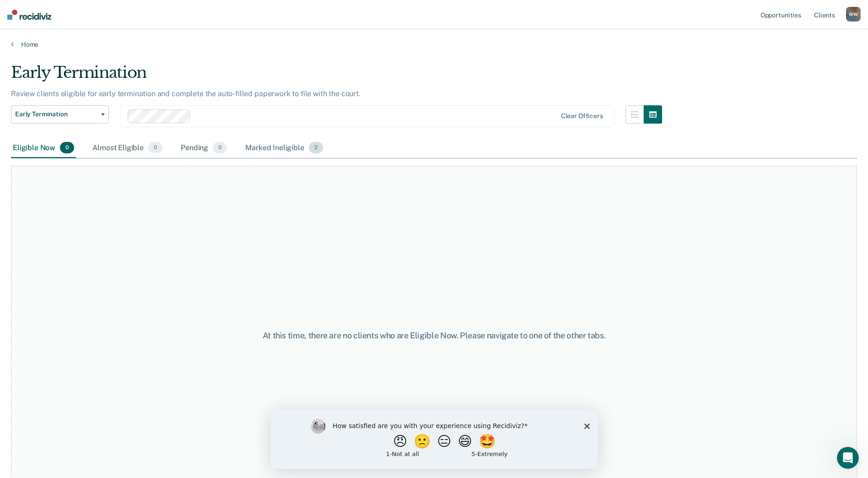 This screenshot has height=478, width=868. What do you see at coordinates (434, 44) in the screenshot?
I see `a: Home` at bounding box center [434, 44].